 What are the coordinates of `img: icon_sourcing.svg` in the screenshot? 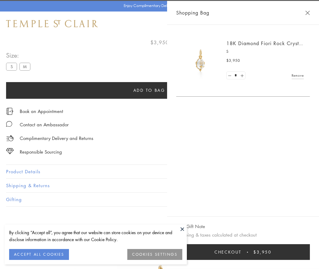 It's located at (10, 151).